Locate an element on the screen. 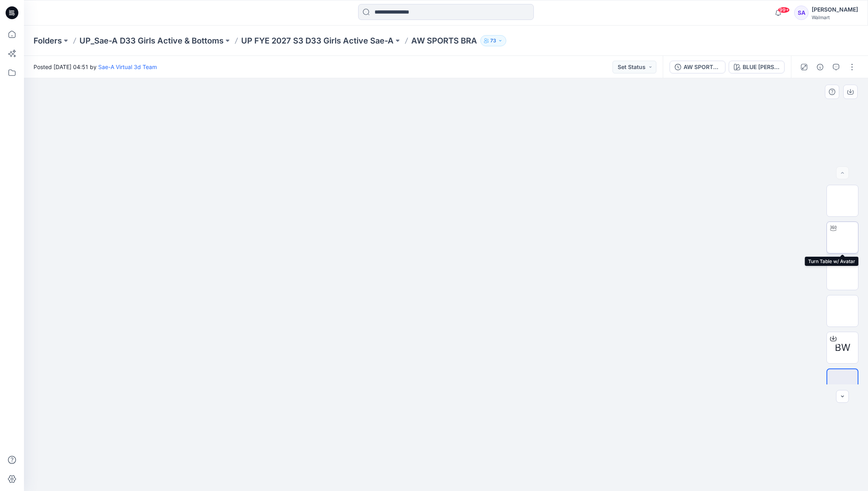  a: Sae-A Virtual 3d Team is located at coordinates (127, 67).